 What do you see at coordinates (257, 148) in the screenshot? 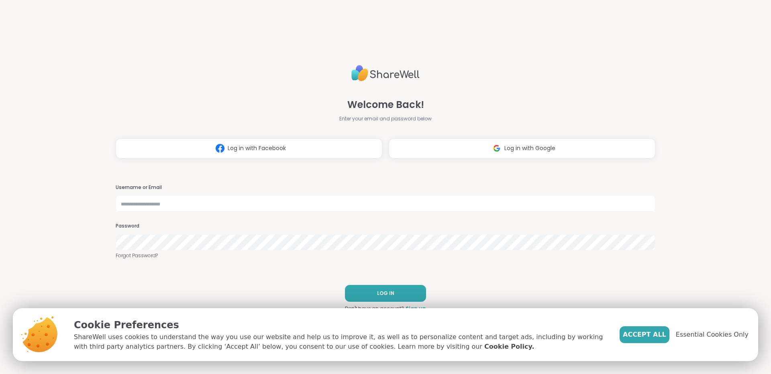
I see `span: Log in with Facebook` at bounding box center [257, 148].